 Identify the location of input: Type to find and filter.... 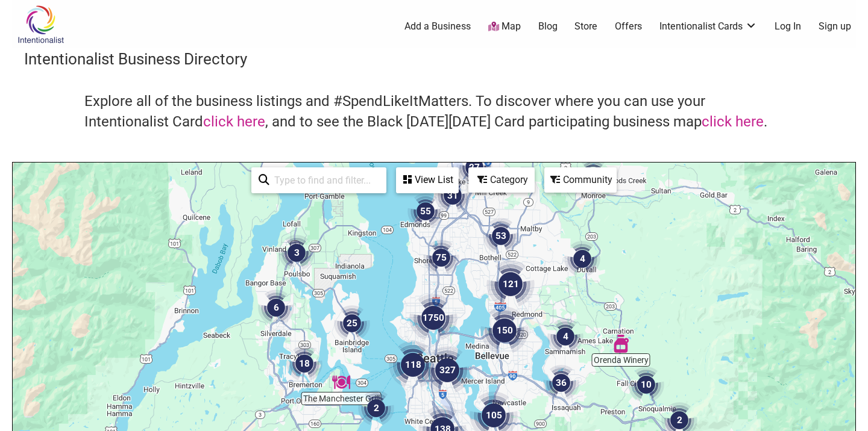
(324, 180).